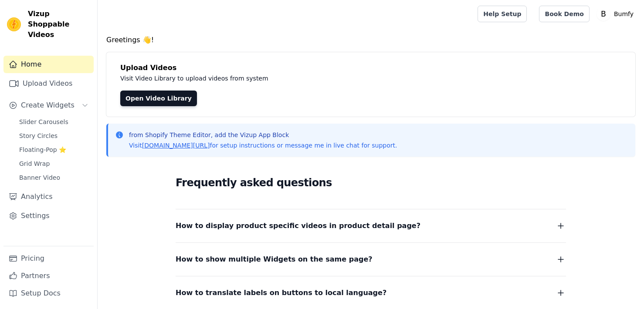 This screenshot has height=309, width=644. What do you see at coordinates (371, 183) in the screenshot?
I see `h2: Frequently asked questions` at bounding box center [371, 183].